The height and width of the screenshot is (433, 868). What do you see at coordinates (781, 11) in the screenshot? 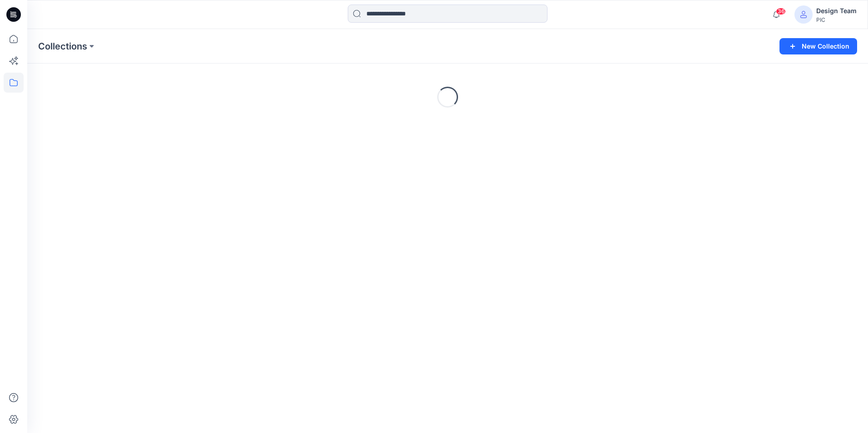
I see `span: 36` at bounding box center [781, 11].